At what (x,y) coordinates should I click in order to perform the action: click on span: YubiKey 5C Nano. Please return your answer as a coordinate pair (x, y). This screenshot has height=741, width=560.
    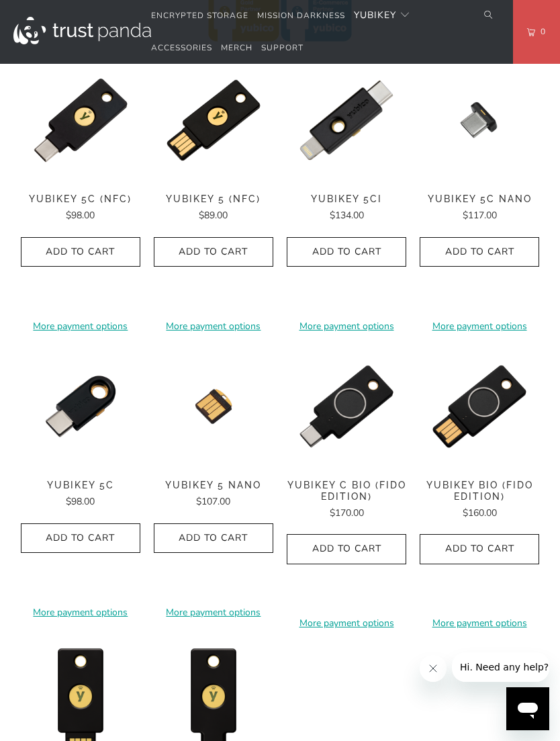
    Looking at the image, I should click on (479, 199).